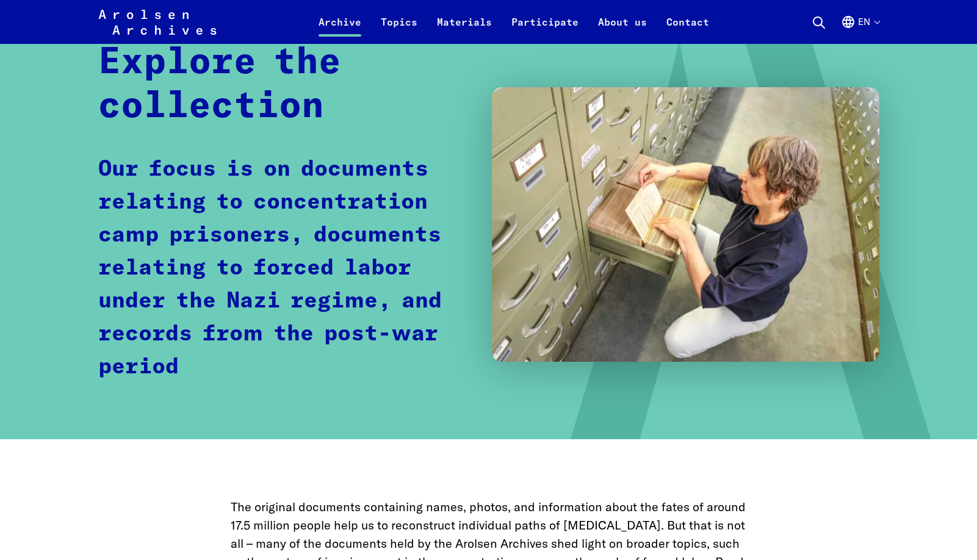  I want to click on a: Contact, so click(688, 30).